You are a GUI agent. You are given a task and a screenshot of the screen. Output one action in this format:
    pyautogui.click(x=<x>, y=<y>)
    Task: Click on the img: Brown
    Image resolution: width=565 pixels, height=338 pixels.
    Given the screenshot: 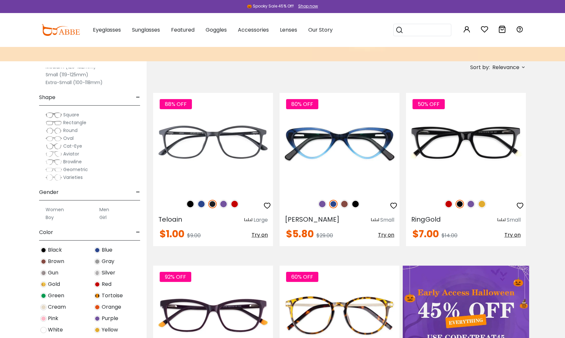 What is the action you would take?
    pyautogui.click(x=43, y=261)
    